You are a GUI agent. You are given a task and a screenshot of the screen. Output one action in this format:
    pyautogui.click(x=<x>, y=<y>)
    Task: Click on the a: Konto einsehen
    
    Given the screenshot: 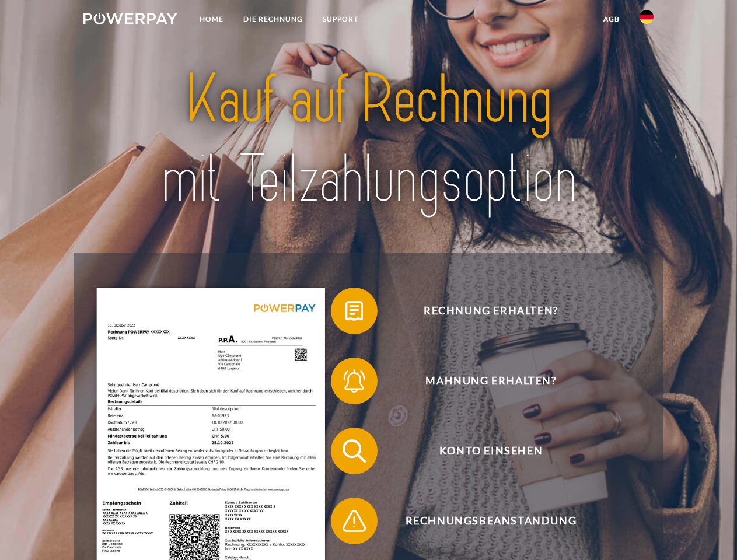 What is the action you would take?
    pyautogui.click(x=483, y=451)
    